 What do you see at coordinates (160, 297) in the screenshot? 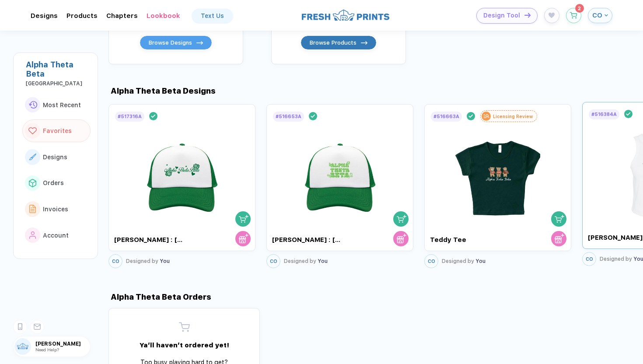
I see `div: Alpha Theta Beta Orders` at bounding box center [160, 297].